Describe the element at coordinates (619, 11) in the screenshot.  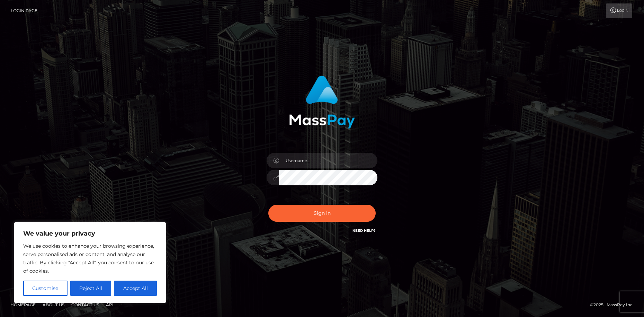
I see `a: Login` at that location.